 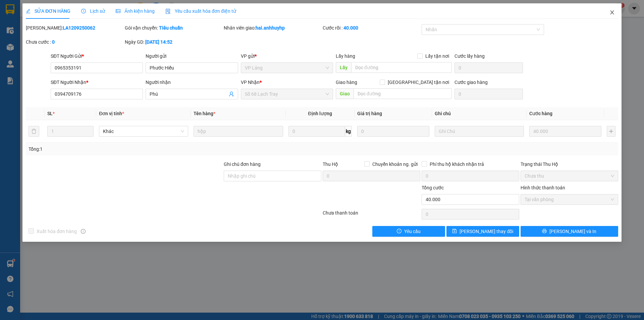 What do you see at coordinates (489, 94) in the screenshot?
I see `input: Cước giao hàng` at bounding box center [489, 94].